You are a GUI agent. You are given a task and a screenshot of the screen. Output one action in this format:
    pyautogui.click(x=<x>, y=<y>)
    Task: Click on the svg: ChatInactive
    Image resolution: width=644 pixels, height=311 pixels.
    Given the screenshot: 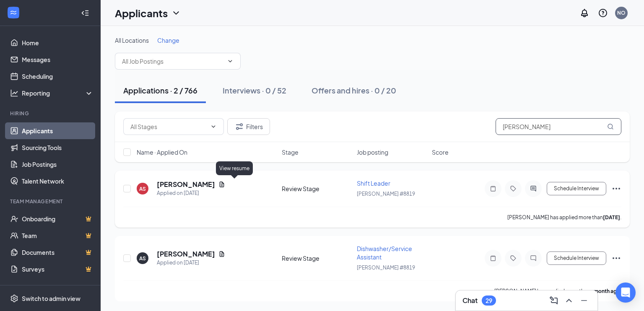 What is the action you would take?
    pyautogui.click(x=533, y=259)
    